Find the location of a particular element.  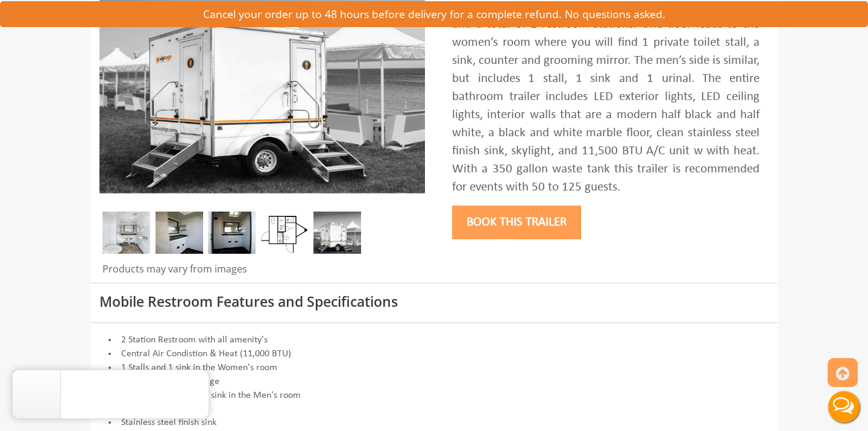

button: Book this trailer is located at coordinates (517, 222).